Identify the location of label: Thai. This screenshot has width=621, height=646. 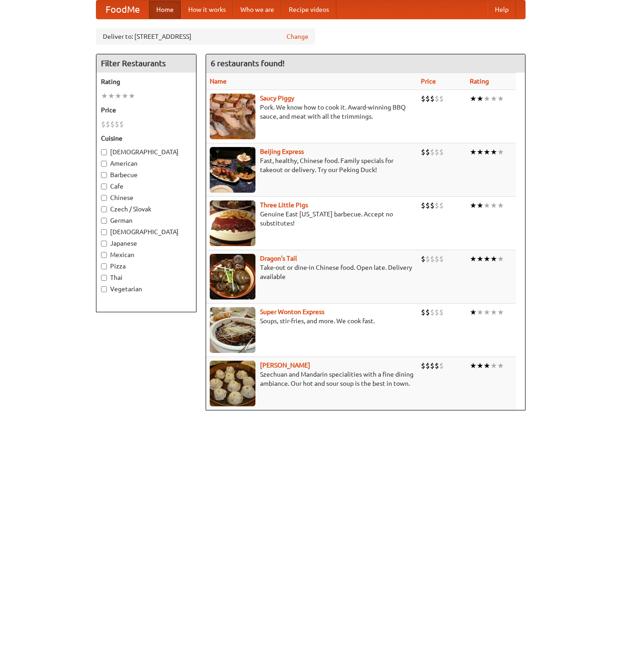
(146, 278).